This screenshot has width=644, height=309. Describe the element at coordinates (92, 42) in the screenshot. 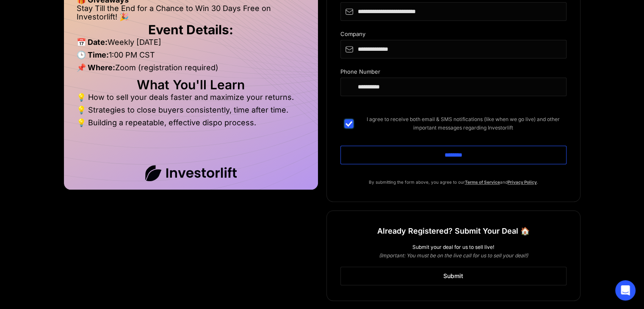

I see `strong: 📅 Date:` at that location.